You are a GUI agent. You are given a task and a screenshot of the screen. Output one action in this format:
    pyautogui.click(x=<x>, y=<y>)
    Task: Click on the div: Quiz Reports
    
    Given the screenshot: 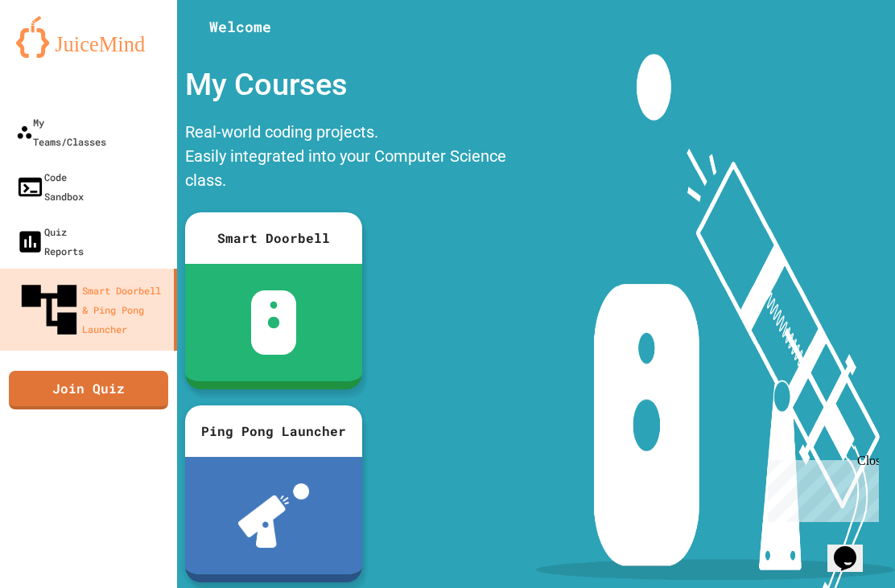 What is the action you would take?
    pyautogui.click(x=50, y=241)
    